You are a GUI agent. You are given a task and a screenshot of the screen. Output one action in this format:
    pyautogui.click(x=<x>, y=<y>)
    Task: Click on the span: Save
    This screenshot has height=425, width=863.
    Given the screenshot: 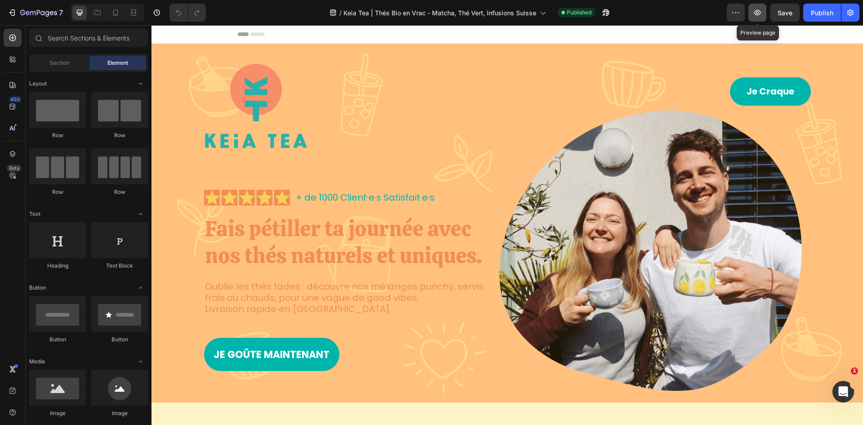 What is the action you would take?
    pyautogui.click(x=785, y=13)
    